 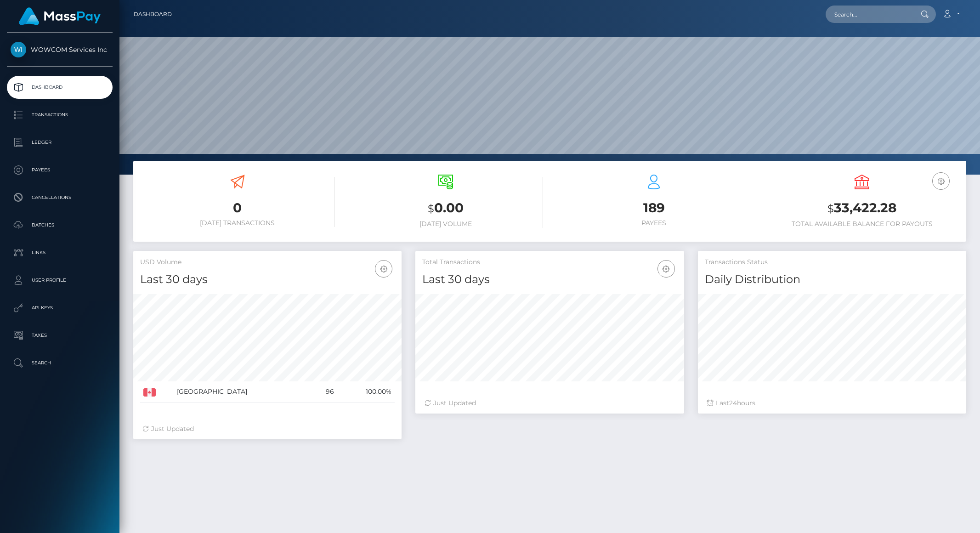 What do you see at coordinates (59, 308) in the screenshot?
I see `a: API Keys` at bounding box center [59, 308].